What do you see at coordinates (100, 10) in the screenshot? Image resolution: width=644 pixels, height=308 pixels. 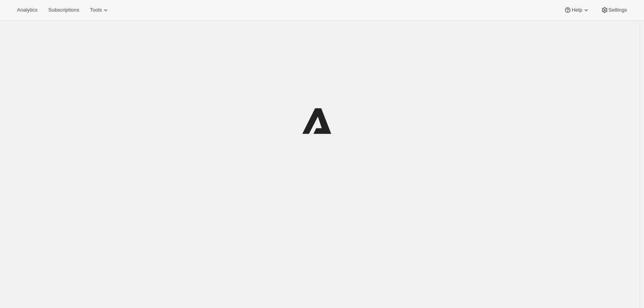 I see `button: Tools` at bounding box center [100, 10].